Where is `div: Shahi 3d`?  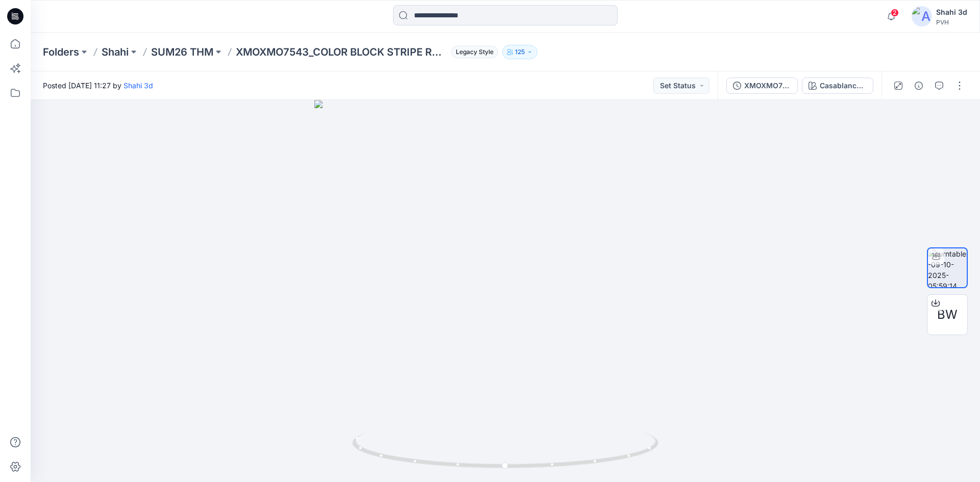 div: Shahi 3d is located at coordinates (951, 13).